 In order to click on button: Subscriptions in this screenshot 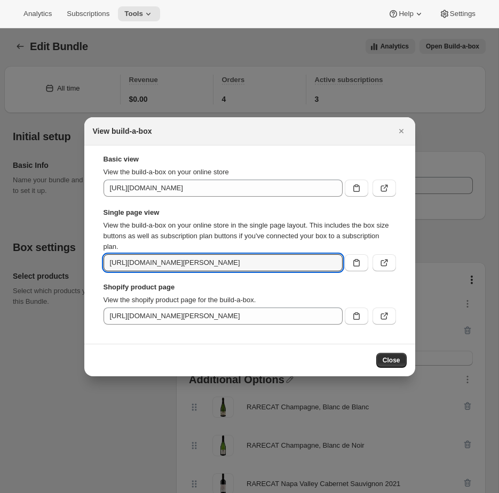, I will do `click(88, 14)`.